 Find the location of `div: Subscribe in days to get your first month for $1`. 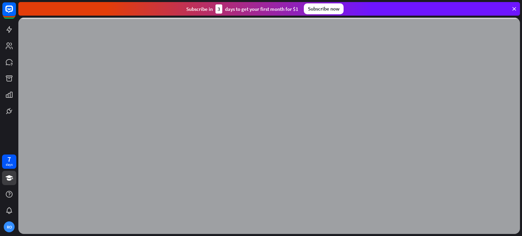

div: Subscribe in days to get your first month for $1 is located at coordinates (242, 9).